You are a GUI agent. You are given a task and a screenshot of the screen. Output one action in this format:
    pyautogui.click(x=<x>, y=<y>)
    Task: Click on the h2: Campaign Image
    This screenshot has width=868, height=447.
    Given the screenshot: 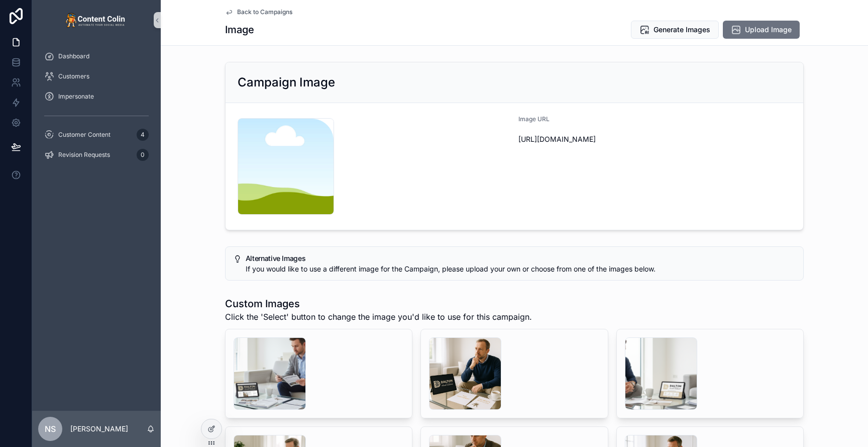 What is the action you would take?
    pyautogui.click(x=287, y=83)
    